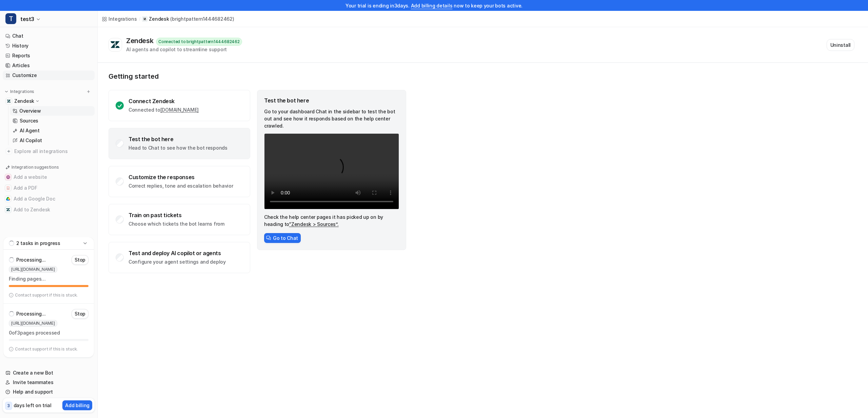 This screenshot has height=418, width=868. Describe the element at coordinates (19, 92) in the screenshot. I see `button: Integrations` at that location.